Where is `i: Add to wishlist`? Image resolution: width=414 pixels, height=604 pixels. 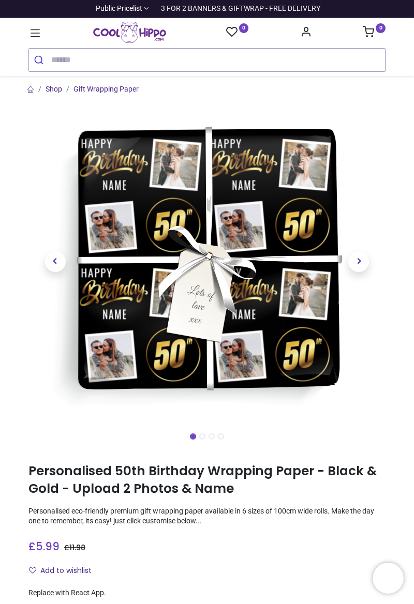
i: Add to wishlist is located at coordinates (33, 571).